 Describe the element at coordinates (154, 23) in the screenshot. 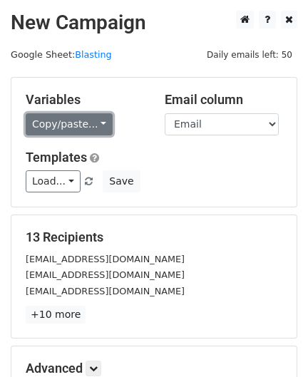

I see `h2: New Campaign` at that location.